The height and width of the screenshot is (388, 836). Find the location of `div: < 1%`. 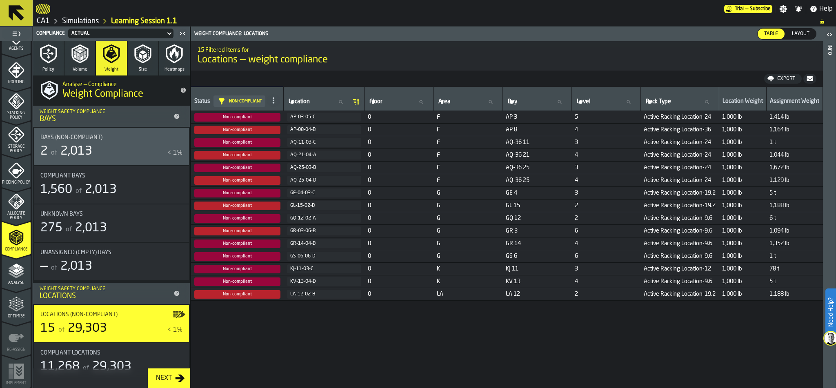

div: < 1% is located at coordinates (175, 330).